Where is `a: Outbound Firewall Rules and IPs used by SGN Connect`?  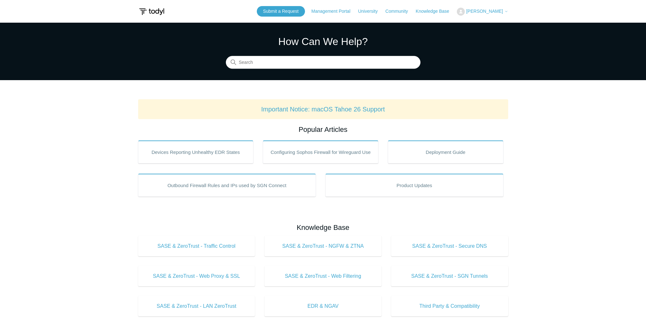 a: Outbound Firewall Rules and IPs used by SGN Connect is located at coordinates (227, 185).